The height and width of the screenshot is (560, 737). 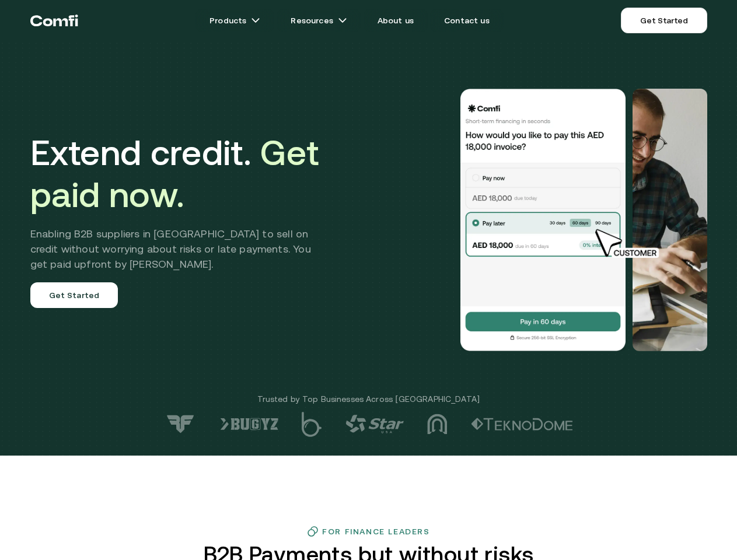 I want to click on a: Productsarrow icons, so click(x=234, y=20).